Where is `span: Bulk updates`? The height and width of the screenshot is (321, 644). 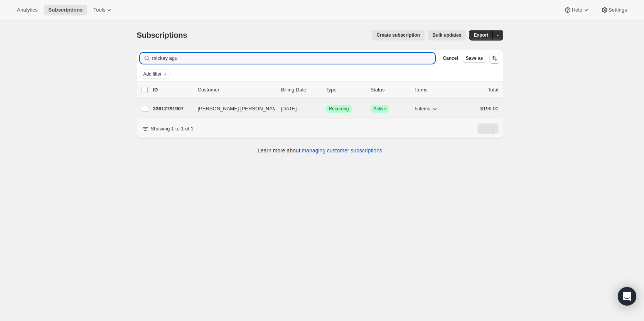 span: Bulk updates is located at coordinates (447, 35).